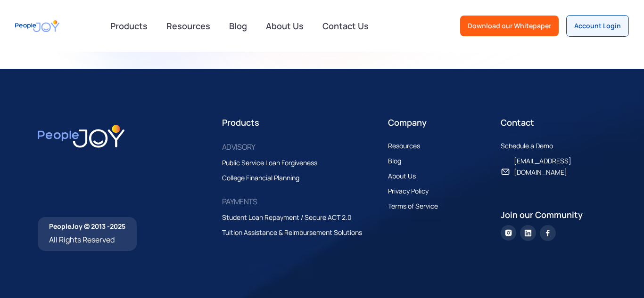 This screenshot has width=644, height=298. What do you see at coordinates (270, 163) in the screenshot?
I see `div: Public Service Loan Forgiveness` at bounding box center [270, 163].